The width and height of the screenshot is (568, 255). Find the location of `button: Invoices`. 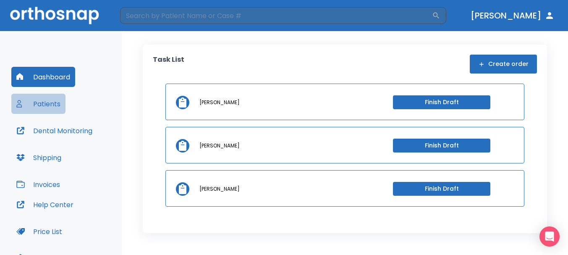

button: Invoices is located at coordinates (38, 184).